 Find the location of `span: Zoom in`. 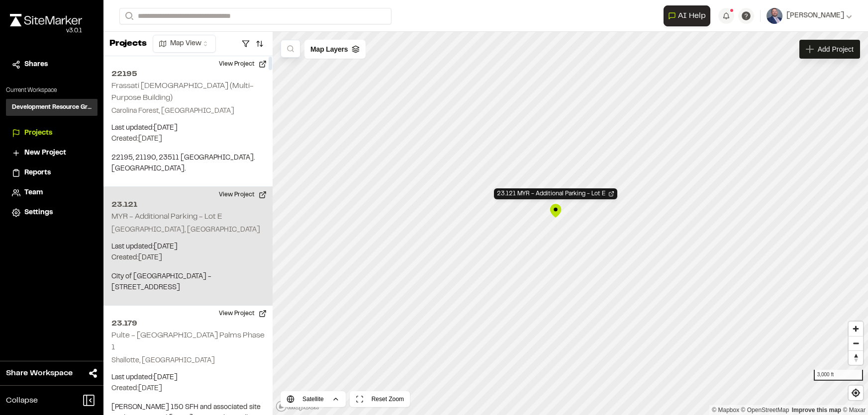

span: Zoom in is located at coordinates (856, 329).